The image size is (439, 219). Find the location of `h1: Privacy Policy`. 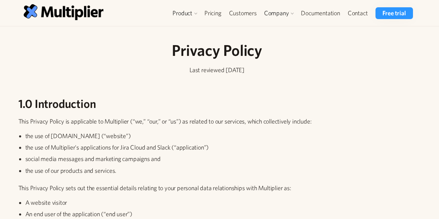

h1: Privacy Policy is located at coordinates (217, 50).